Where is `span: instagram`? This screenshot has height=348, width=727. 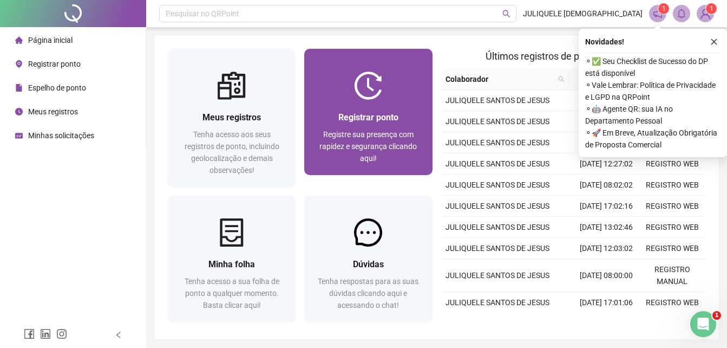
span: instagram is located at coordinates (62, 334).